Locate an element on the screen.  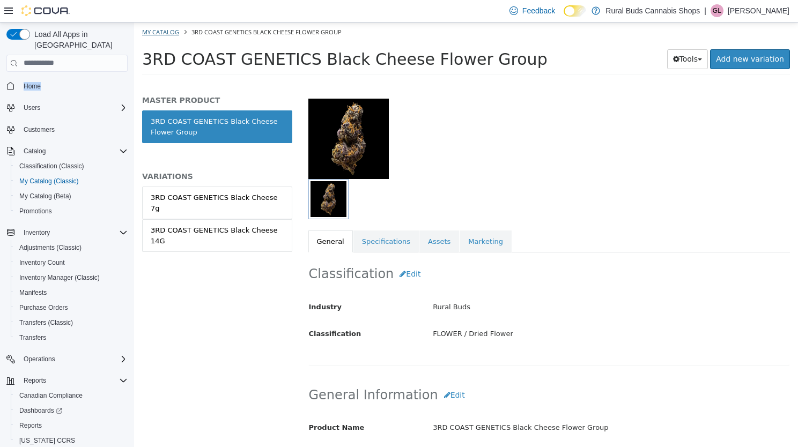
a: Marketing is located at coordinates (351, 219).